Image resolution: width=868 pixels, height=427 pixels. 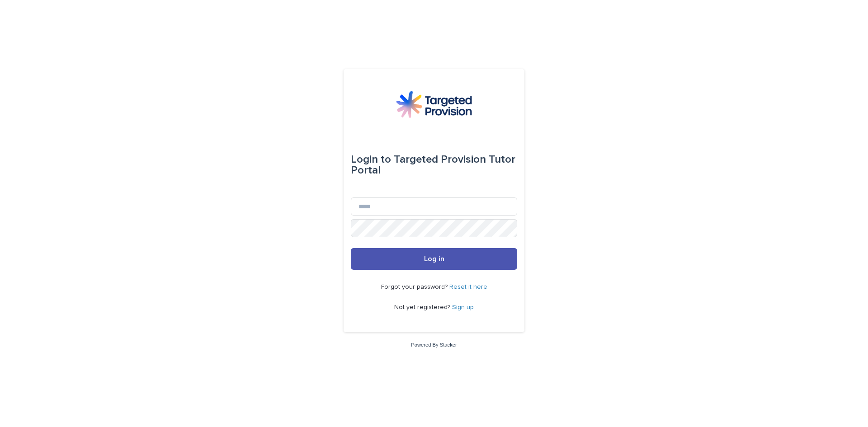 I want to click on a: Sign up, so click(x=463, y=307).